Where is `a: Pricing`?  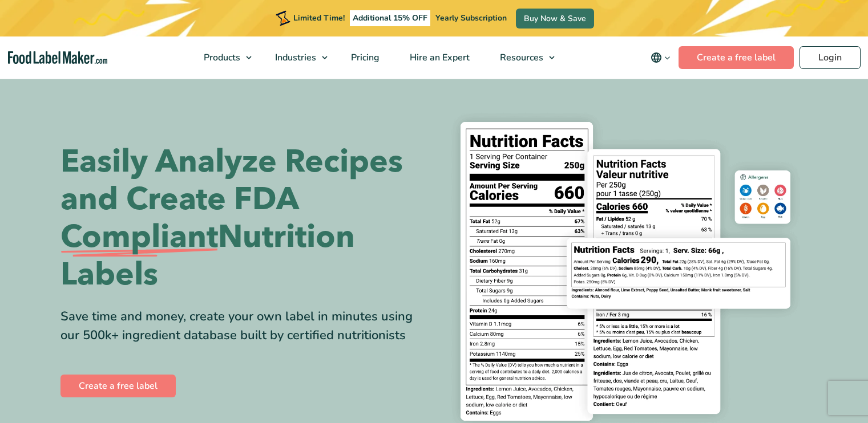
a: Pricing is located at coordinates (364, 58).